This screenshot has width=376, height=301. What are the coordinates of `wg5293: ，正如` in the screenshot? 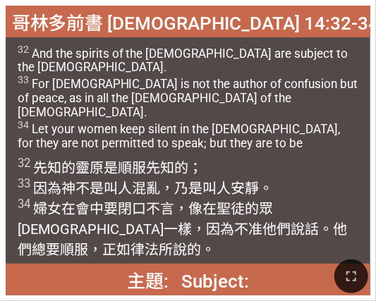 It's located at (152, 249).